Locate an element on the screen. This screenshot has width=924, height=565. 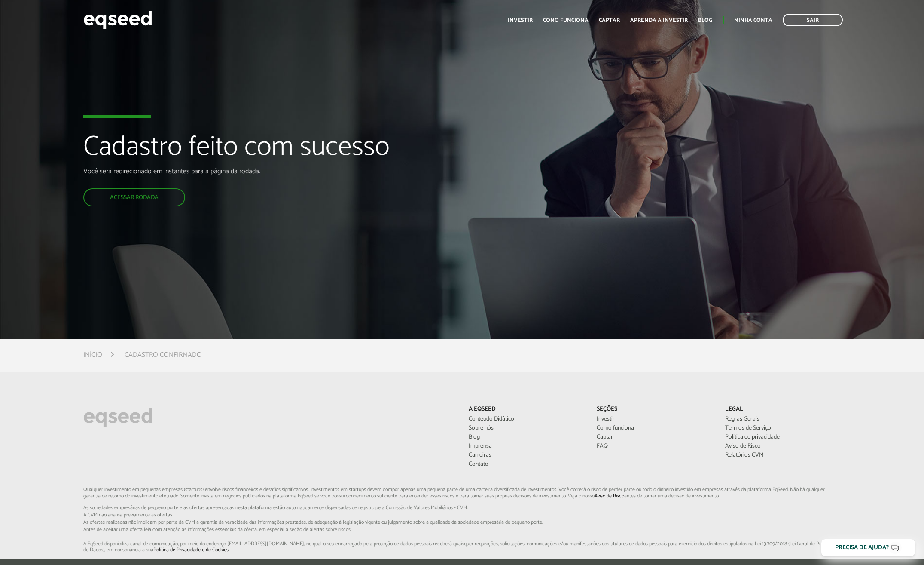
a: Regras Gerais is located at coordinates (783, 419).